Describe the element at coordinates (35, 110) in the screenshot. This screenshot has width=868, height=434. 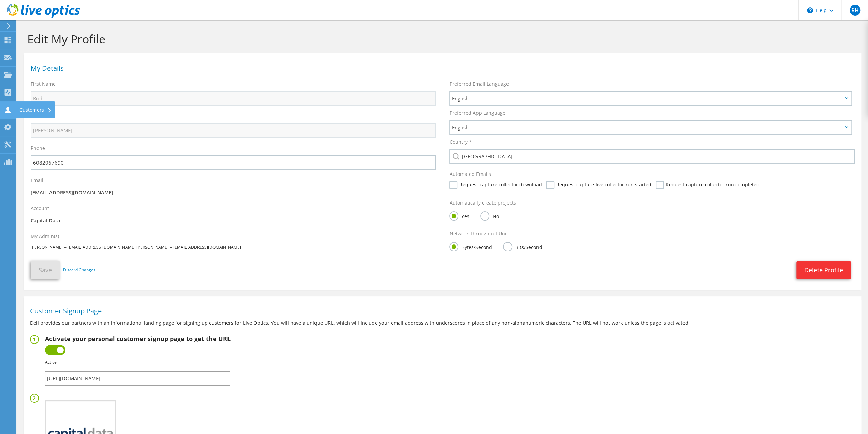
I see `div: Customers` at that location.